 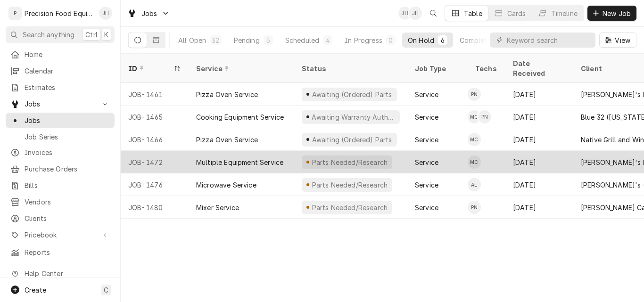 I want to click on div: Status, so click(x=349, y=68).